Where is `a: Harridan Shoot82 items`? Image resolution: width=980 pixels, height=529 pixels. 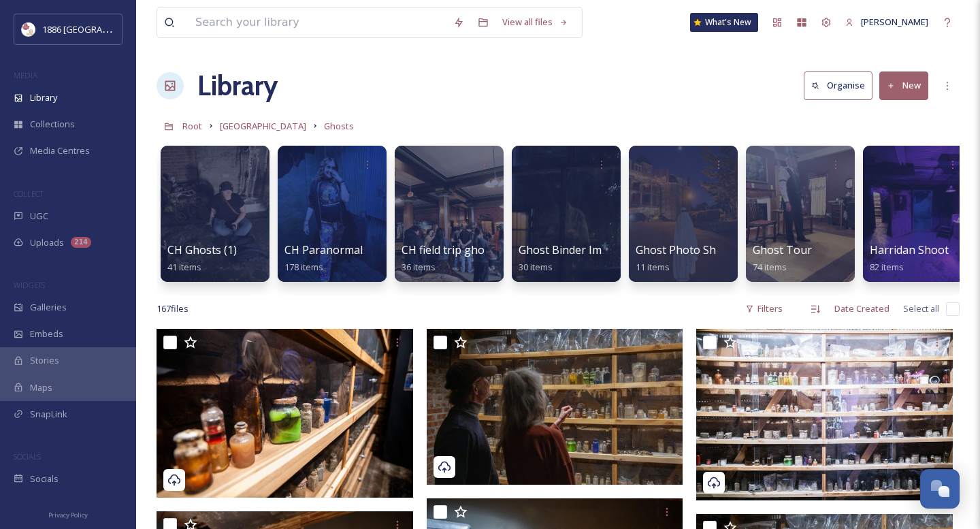 a: Harridan Shoot82 items is located at coordinates (910, 258).